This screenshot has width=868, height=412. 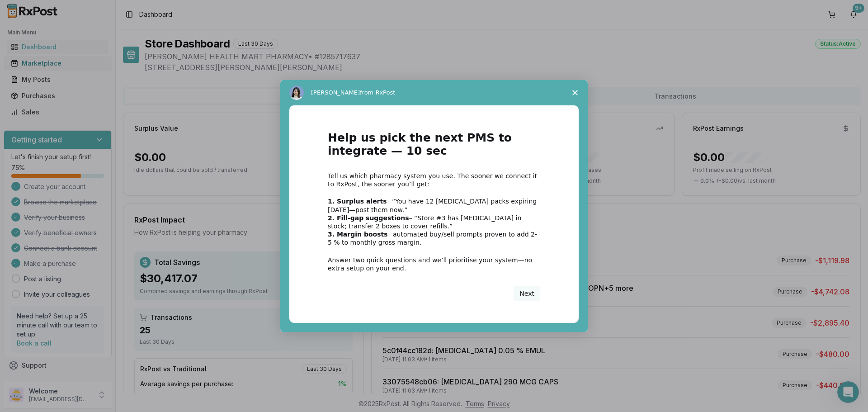 I want to click on span: Close survey, so click(x=575, y=93).